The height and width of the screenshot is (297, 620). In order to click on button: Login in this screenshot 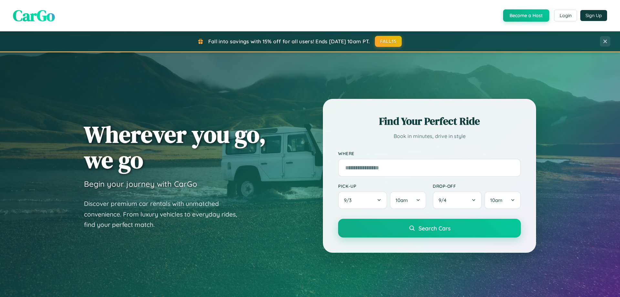, I will do `click(565, 15)`.